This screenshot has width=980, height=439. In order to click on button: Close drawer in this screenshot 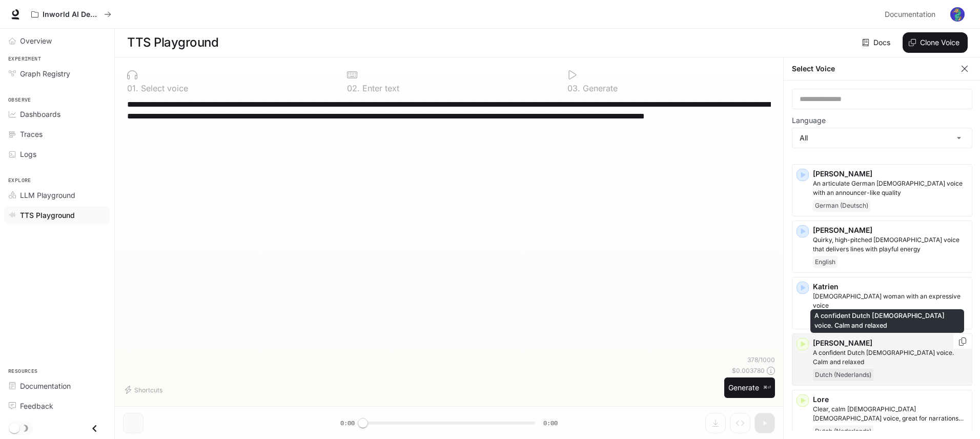, I will do `click(94, 428)`.